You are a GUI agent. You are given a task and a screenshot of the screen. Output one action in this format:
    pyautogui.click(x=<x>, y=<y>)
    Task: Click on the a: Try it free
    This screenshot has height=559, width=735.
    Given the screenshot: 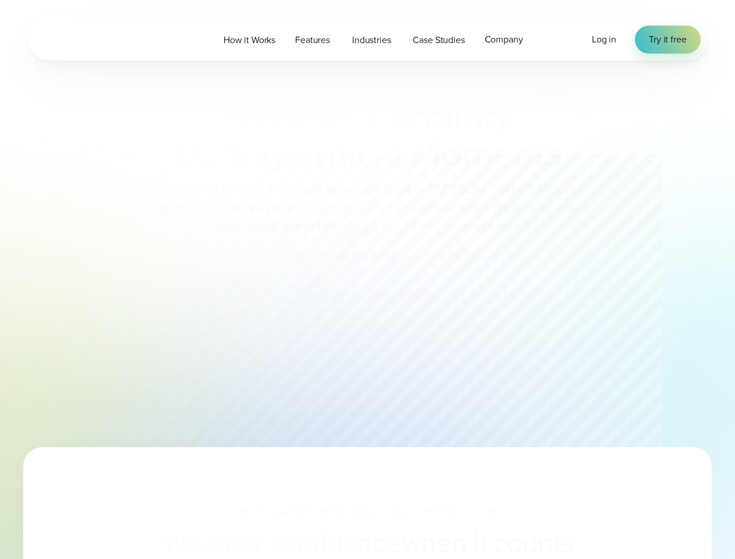 What is the action you would take?
    pyautogui.click(x=667, y=40)
    